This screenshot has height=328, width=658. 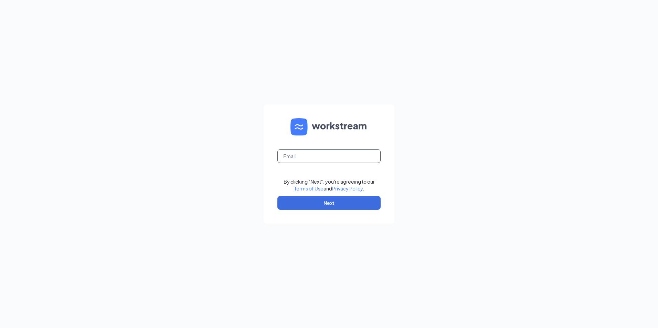 What do you see at coordinates (329, 203) in the screenshot?
I see `button: Next` at bounding box center [329, 203].